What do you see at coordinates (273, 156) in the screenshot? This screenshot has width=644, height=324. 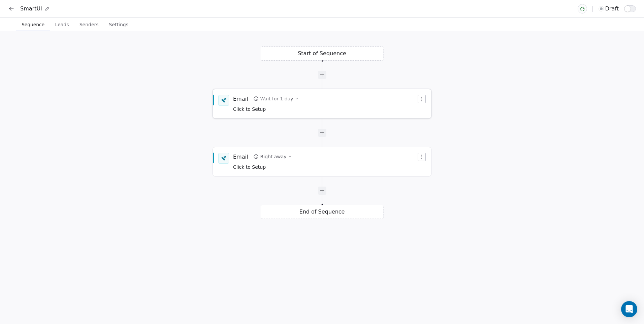 I see `div: Right away` at bounding box center [273, 156].